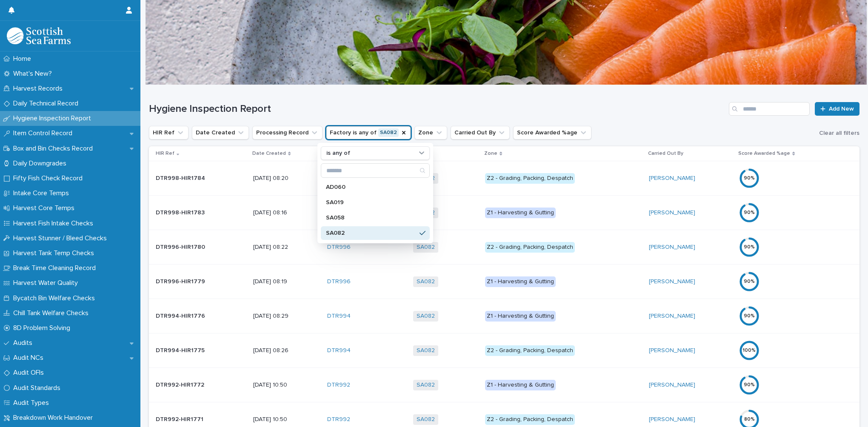 The height and width of the screenshot is (427, 868). Describe the element at coordinates (371, 233) in the screenshot. I see `p: SA082` at that location.